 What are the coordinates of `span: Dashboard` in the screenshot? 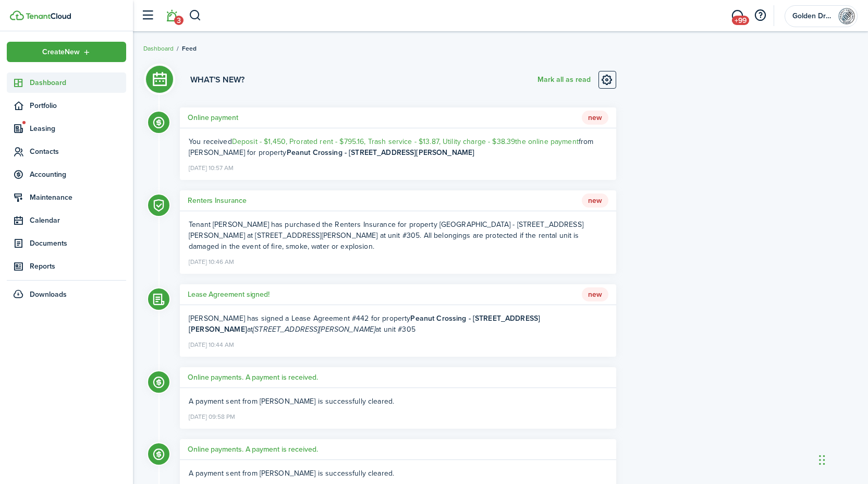 It's located at (78, 82).